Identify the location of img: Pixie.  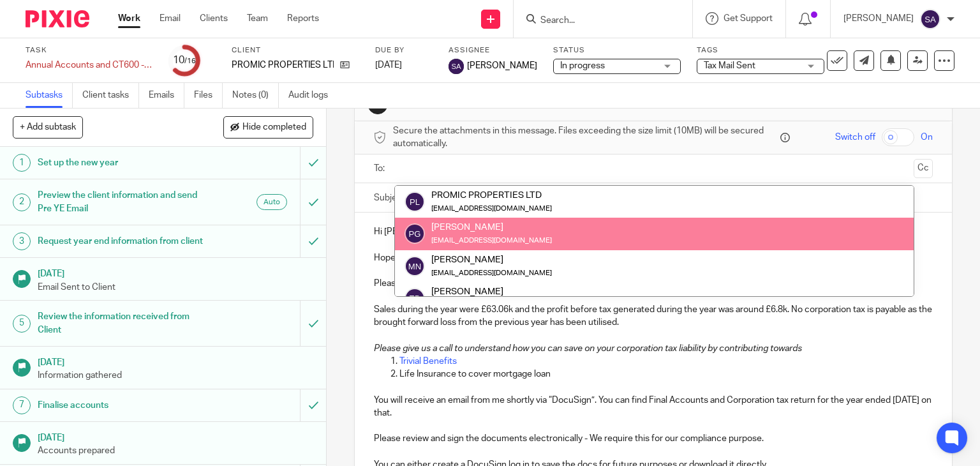
(57, 18).